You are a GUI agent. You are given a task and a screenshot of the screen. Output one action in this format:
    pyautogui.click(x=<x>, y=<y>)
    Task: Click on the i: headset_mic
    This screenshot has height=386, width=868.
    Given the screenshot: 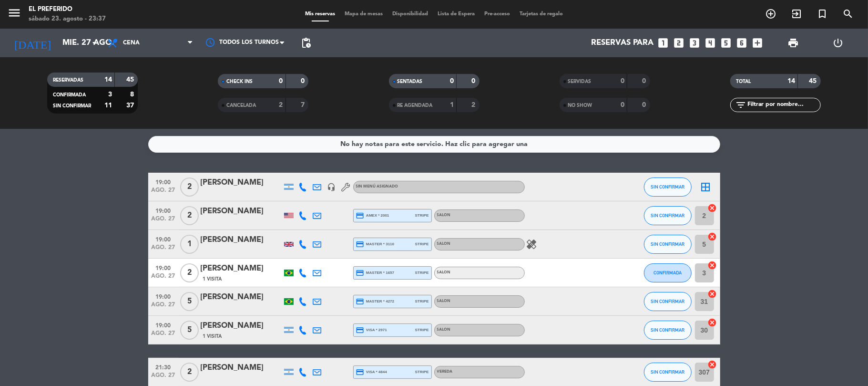 What is the action you would take?
    pyautogui.click(x=332, y=187)
    